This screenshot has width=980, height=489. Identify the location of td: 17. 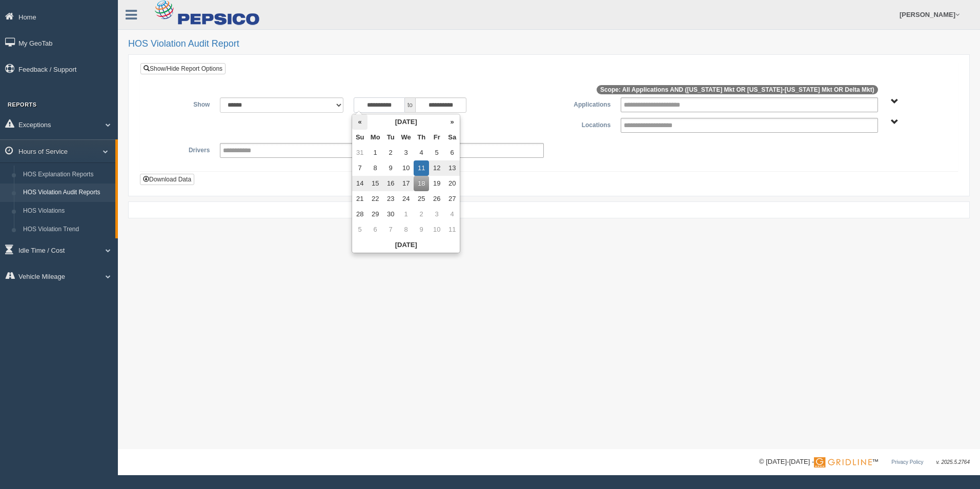
(406, 184).